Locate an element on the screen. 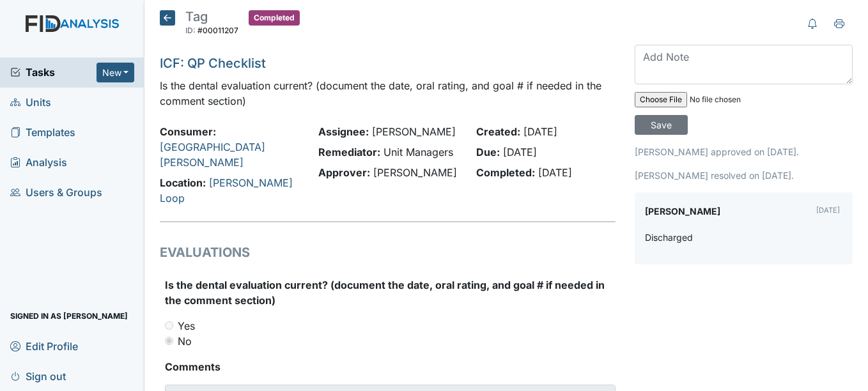  input: Yes is located at coordinates (169, 326).